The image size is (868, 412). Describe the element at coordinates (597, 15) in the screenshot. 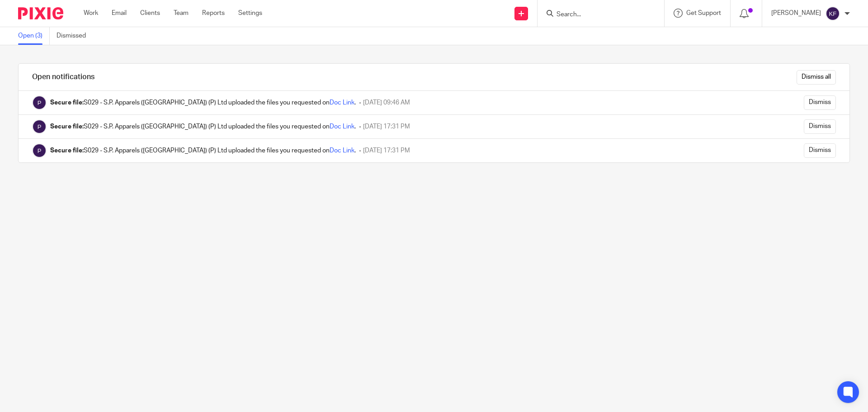

I see `input: Search` at that location.